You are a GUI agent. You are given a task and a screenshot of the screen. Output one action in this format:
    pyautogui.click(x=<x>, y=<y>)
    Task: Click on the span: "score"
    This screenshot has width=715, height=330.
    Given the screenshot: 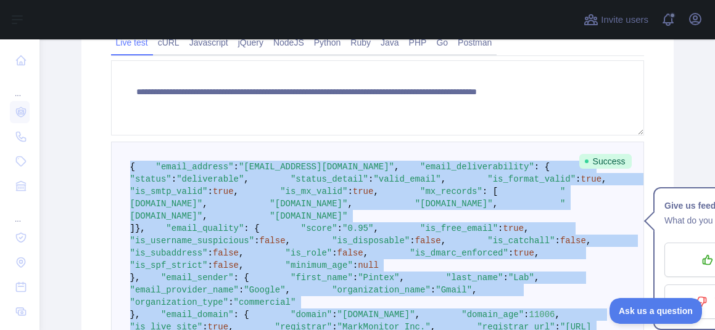 What is the action you would take?
    pyautogui.click(x=319, y=229)
    